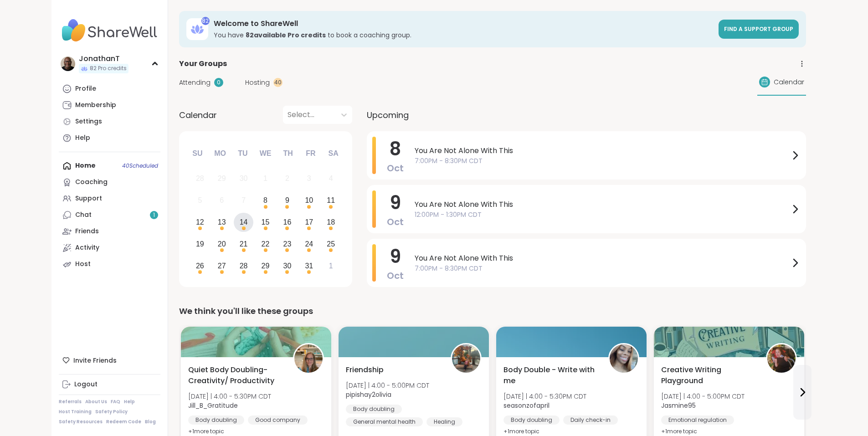  I want to click on b: pipishay2olivia, so click(368, 394).